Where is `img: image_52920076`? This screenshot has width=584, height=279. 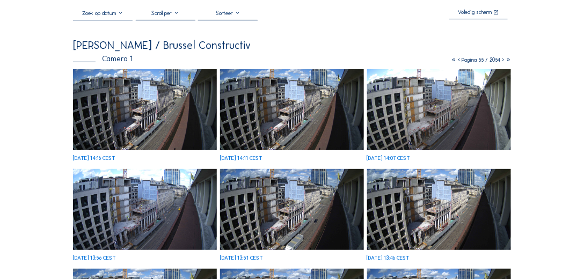 img: image_52920076 is located at coordinates (292, 109).